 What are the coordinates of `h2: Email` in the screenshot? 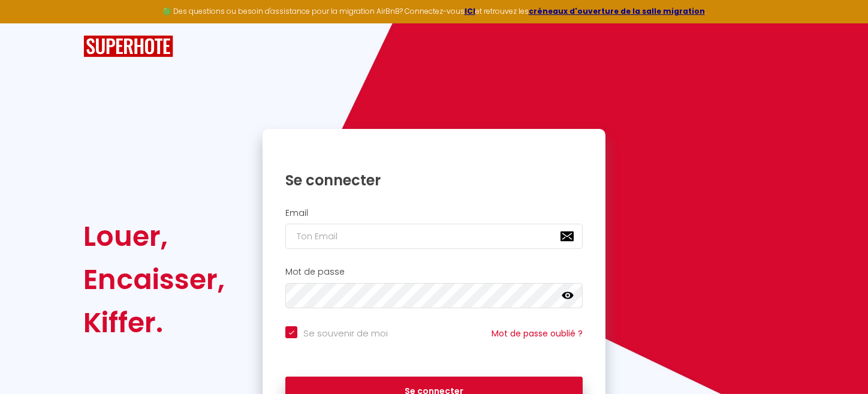 It's located at (434, 213).